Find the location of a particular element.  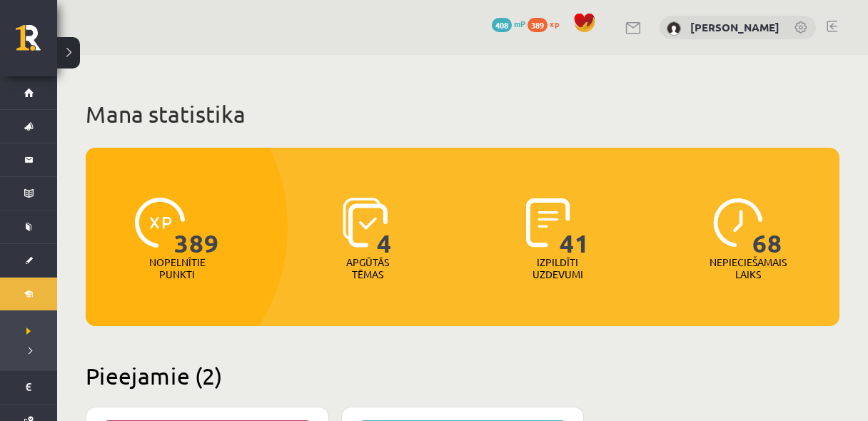

p: Nopelnītie punkti is located at coordinates (177, 268).